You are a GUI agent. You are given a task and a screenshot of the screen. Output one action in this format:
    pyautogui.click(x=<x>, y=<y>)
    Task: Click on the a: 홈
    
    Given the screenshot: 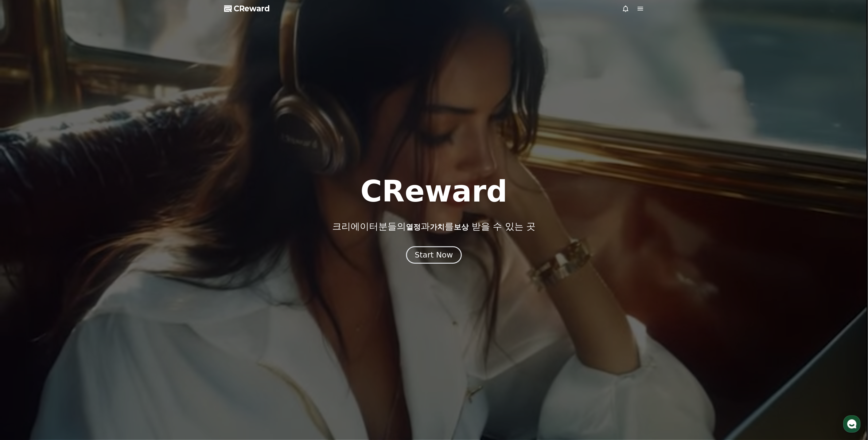 What is the action you would take?
    pyautogui.click(x=21, y=203)
    